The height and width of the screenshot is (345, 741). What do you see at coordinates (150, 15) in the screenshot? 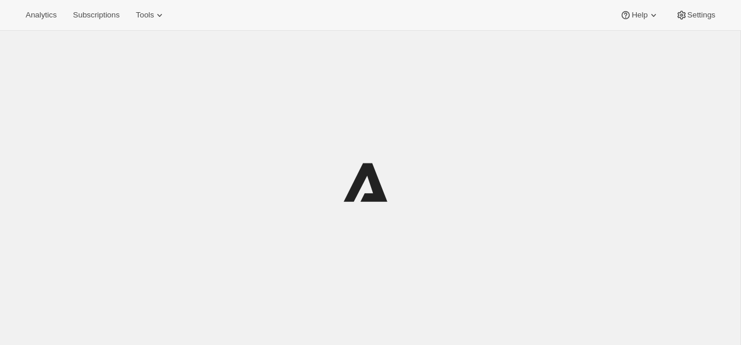
I see `button: Tools` at bounding box center [150, 15].